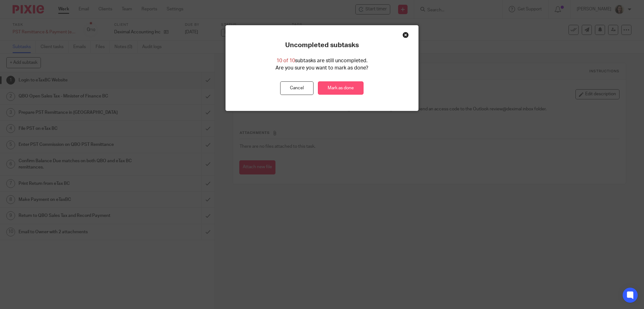  What do you see at coordinates (322, 45) in the screenshot?
I see `p: Uncompleted subtasks` at bounding box center [322, 45].